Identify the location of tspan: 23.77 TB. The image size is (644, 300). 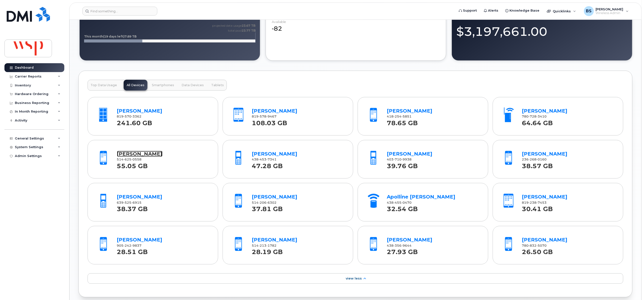
(248, 30).